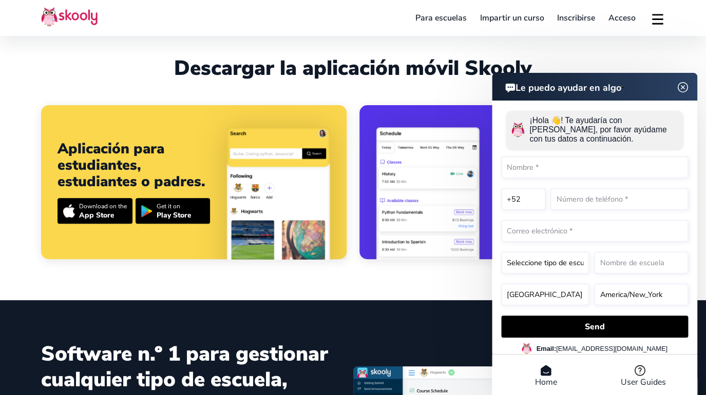  Describe the element at coordinates (353, 68) in the screenshot. I see `div: Descargar la aplicación móvil Skooly` at that location.